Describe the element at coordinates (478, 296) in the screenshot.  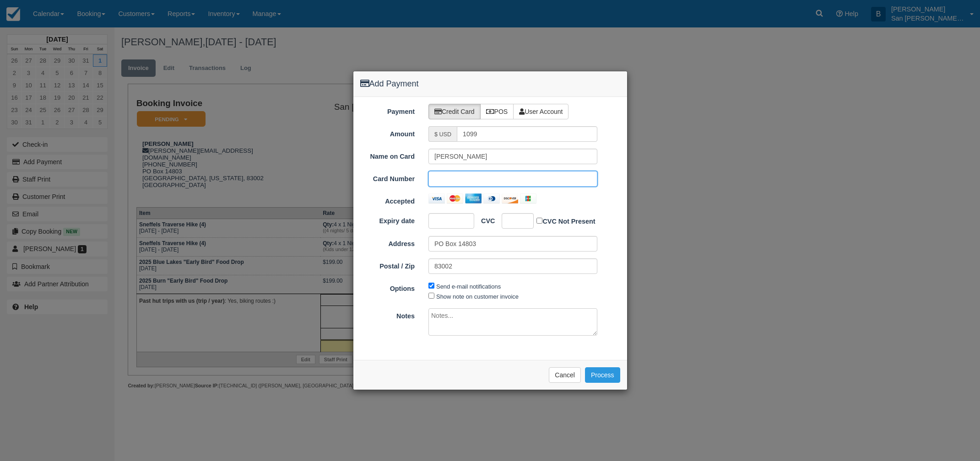
I see `label: Show note on customer invoice` at that location.